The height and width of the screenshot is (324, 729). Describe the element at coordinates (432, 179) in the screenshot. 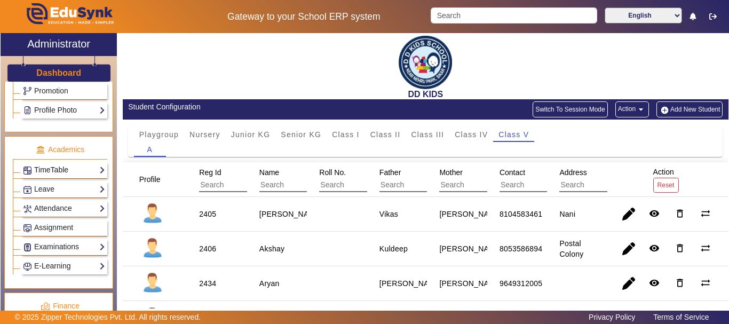

I see `div: Father` at that location.